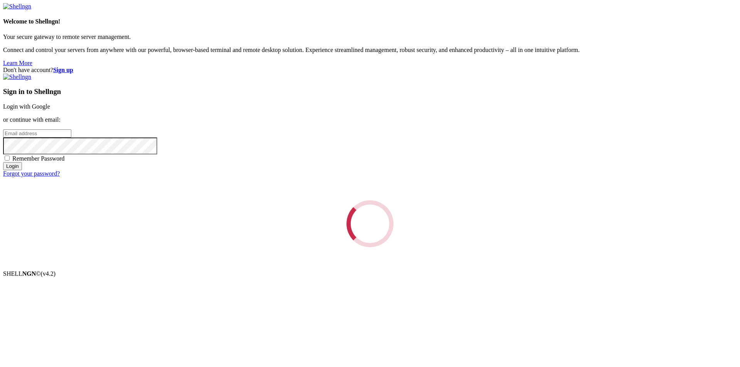 The width and height of the screenshot is (740, 367). Describe the element at coordinates (370, 50) in the screenshot. I see `p: Connect and control your servers from anywhere with our powerful, browser-based terminal and remo...` at that location.